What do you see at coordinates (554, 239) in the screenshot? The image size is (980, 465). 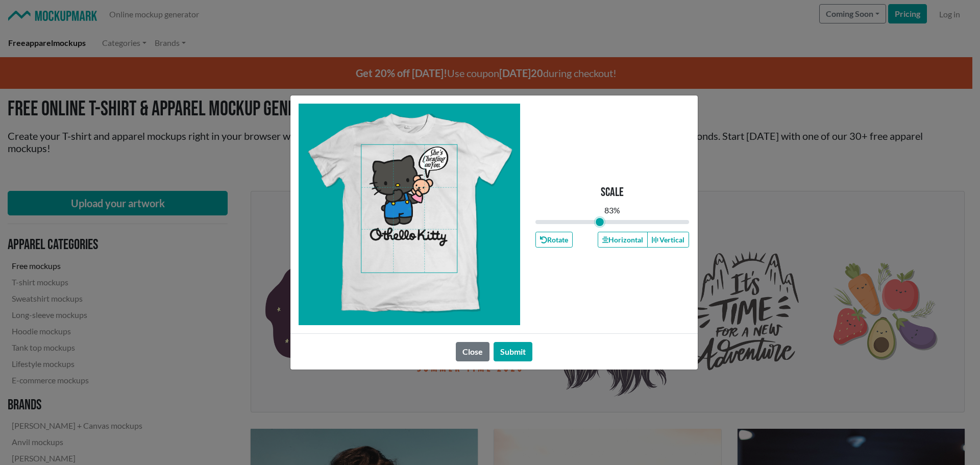 I see `button: Rotate` at bounding box center [554, 239].